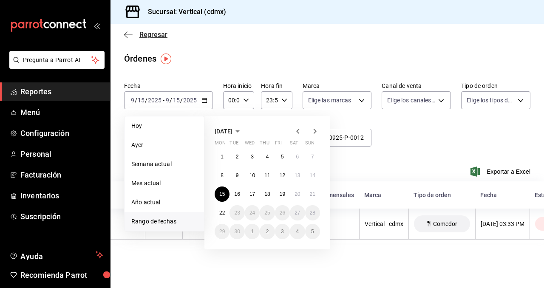 The image size is (544, 288). I want to click on button: September 16, 2025, so click(237, 194).